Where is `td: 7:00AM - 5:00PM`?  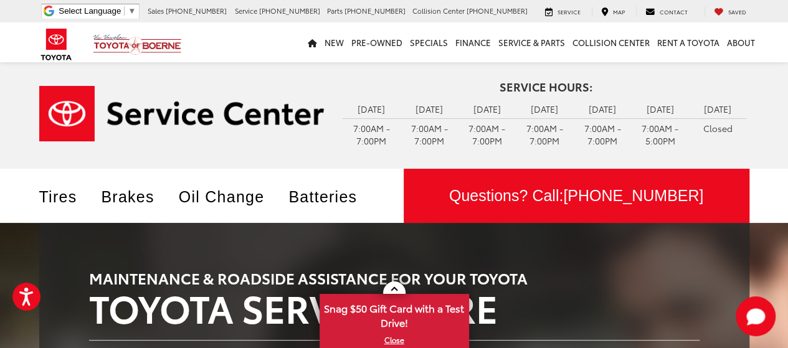
td: 7:00AM - 5:00PM is located at coordinates (660, 134).